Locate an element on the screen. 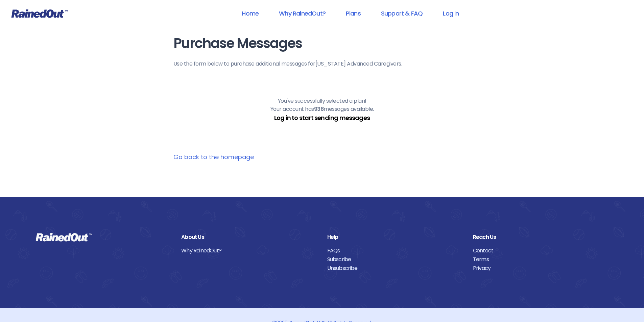 This screenshot has height=322, width=644. div: Reach Us is located at coordinates (541, 238).